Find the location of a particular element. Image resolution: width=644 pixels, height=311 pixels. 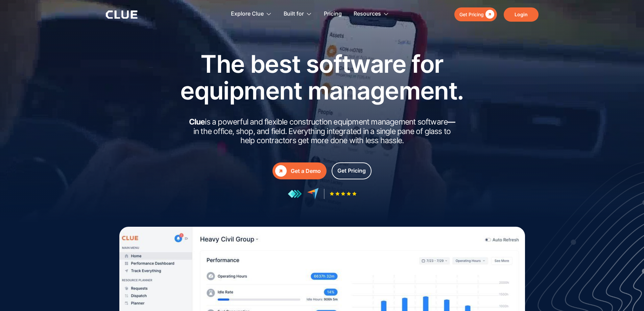

img: reviews at getapp is located at coordinates (295, 194).